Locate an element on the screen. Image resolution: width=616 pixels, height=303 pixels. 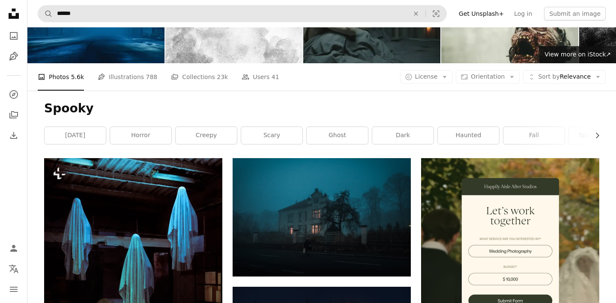
a: Log in is located at coordinates (523, 14).